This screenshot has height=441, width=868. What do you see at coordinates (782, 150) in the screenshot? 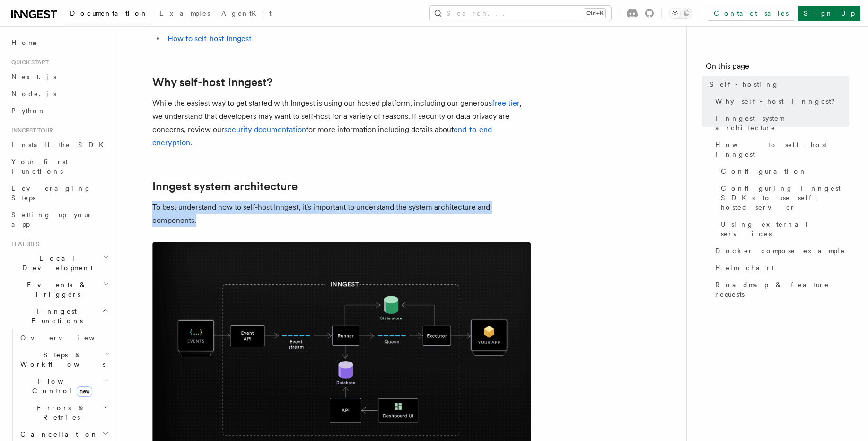
I see `span: How to self-host Inngest` at bounding box center [782, 150].